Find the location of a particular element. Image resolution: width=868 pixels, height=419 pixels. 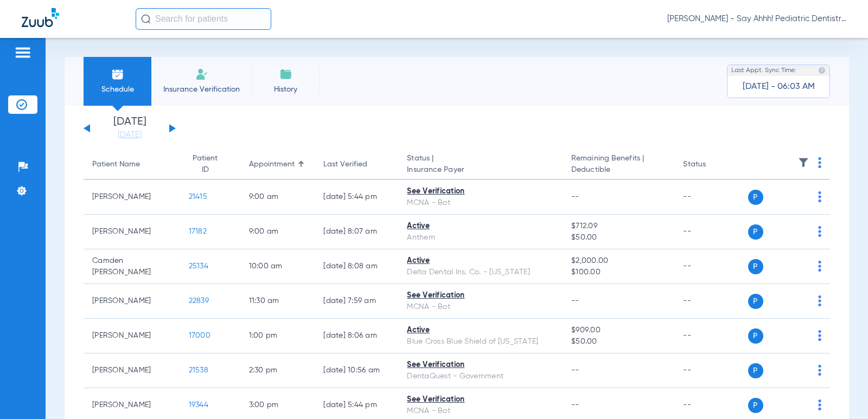

span: Last Appt. Sync Time: is located at coordinates (764, 70).